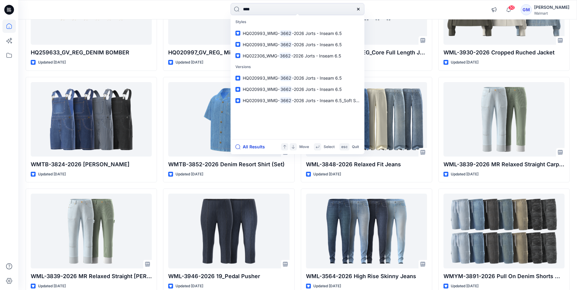 This screenshot has width=577, height=290. What do you see at coordinates (298, 67) in the screenshot?
I see `p: Versions` at bounding box center [298, 67].